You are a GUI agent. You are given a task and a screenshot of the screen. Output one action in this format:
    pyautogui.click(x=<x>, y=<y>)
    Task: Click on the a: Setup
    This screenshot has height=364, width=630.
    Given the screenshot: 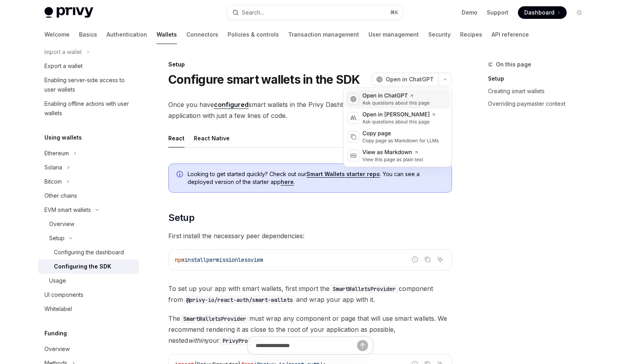 What is the action you would take?
    pyautogui.click(x=540, y=79)
    